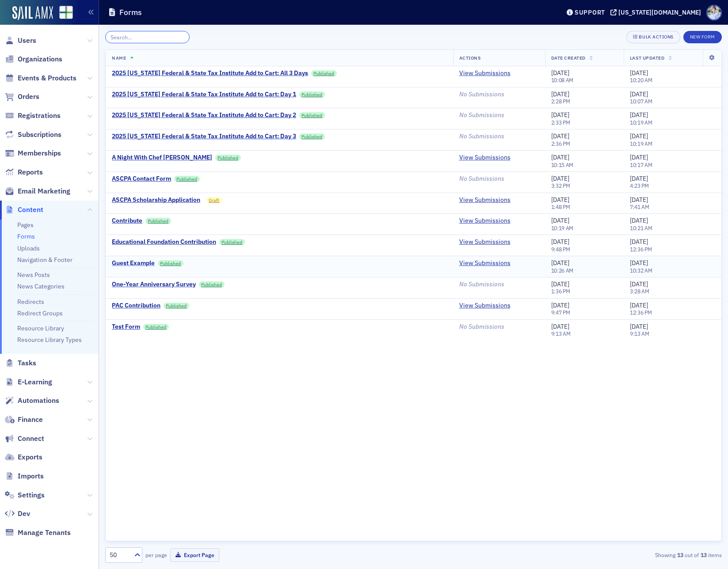  Describe the element at coordinates (30, 210) in the screenshot. I see `span: Content` at that location.